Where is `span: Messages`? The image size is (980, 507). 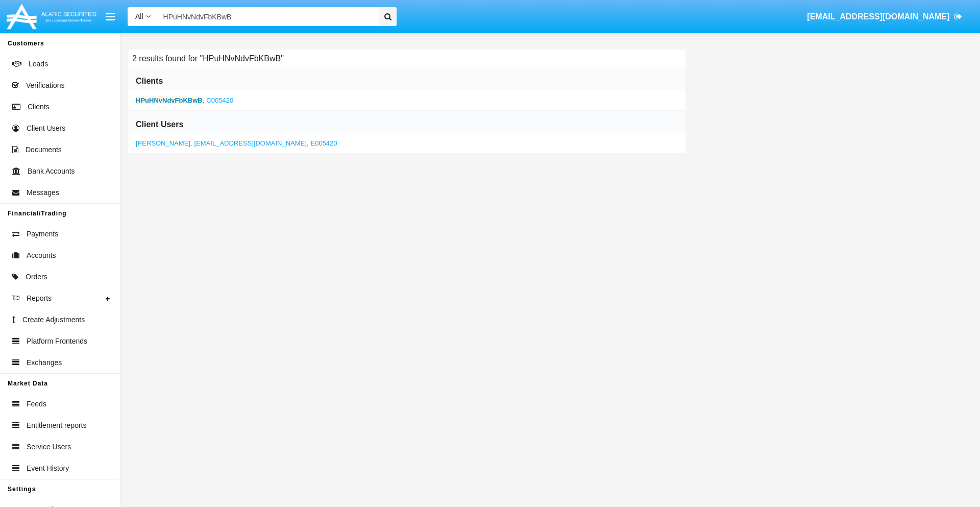
span: Messages is located at coordinates (43, 192).